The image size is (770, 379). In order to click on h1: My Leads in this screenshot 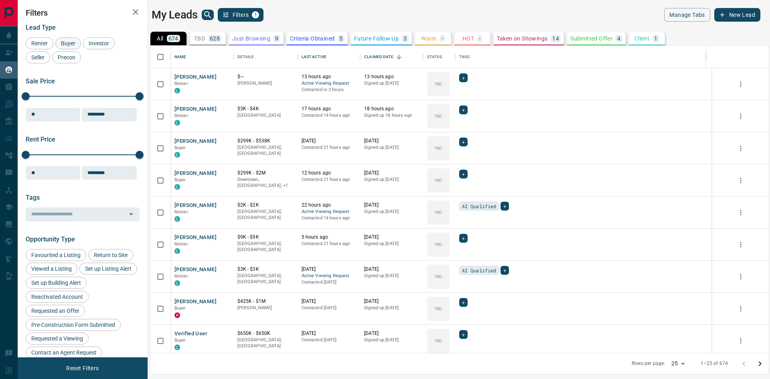, I will do `click(174, 15)`.